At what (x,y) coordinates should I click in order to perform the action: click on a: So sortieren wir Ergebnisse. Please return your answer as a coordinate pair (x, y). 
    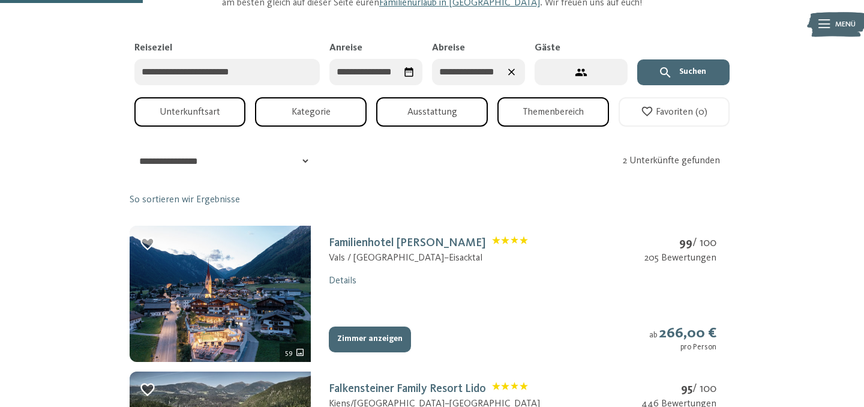
    Looking at the image, I should click on (185, 200).